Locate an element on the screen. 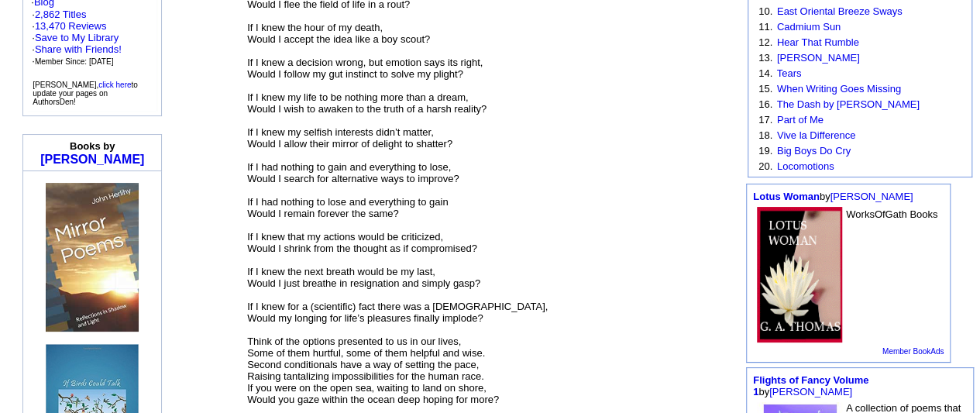  font: 11. is located at coordinates (766, 26).